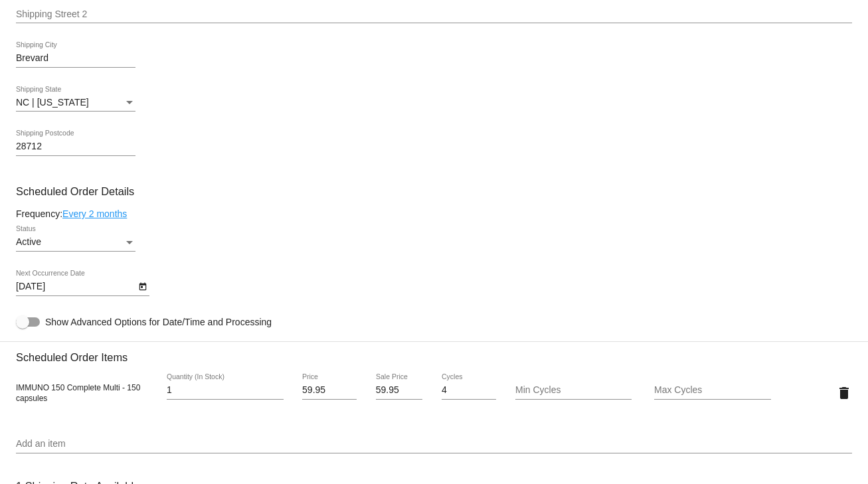 Image resolution: width=868 pixels, height=484 pixels. I want to click on div: Frequency:, so click(434, 213).